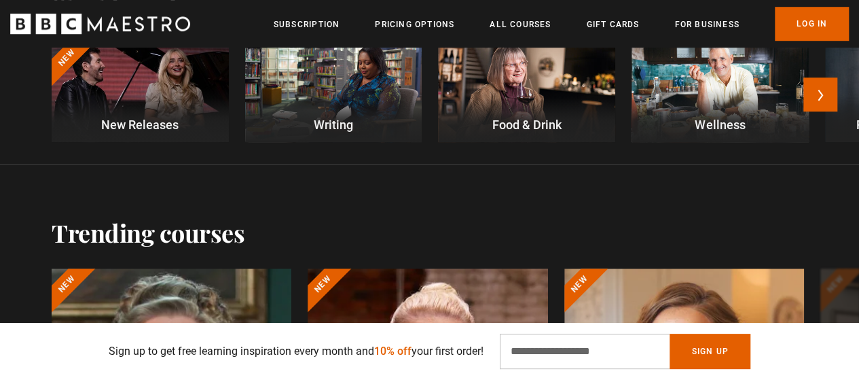  What do you see at coordinates (526, 124) in the screenshot?
I see `p: Food & Drink` at bounding box center [526, 124].